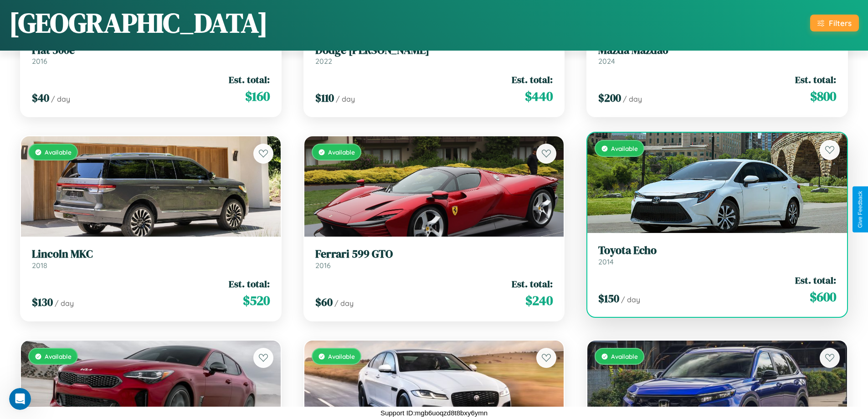 This screenshot has width=868, height=419. What do you see at coordinates (860, 209) in the screenshot?
I see `div: Give Feedback` at bounding box center [860, 209].